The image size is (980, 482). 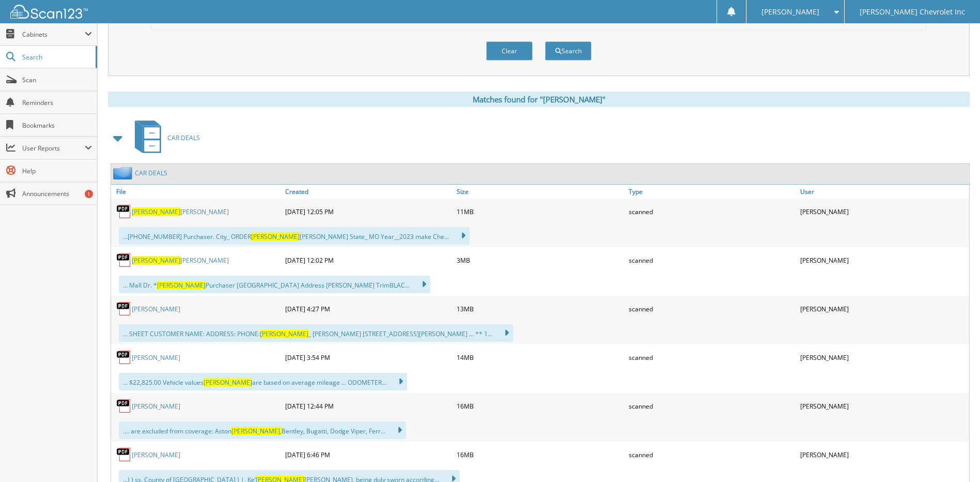 I want to click on div: 11MB, so click(x=540, y=212).